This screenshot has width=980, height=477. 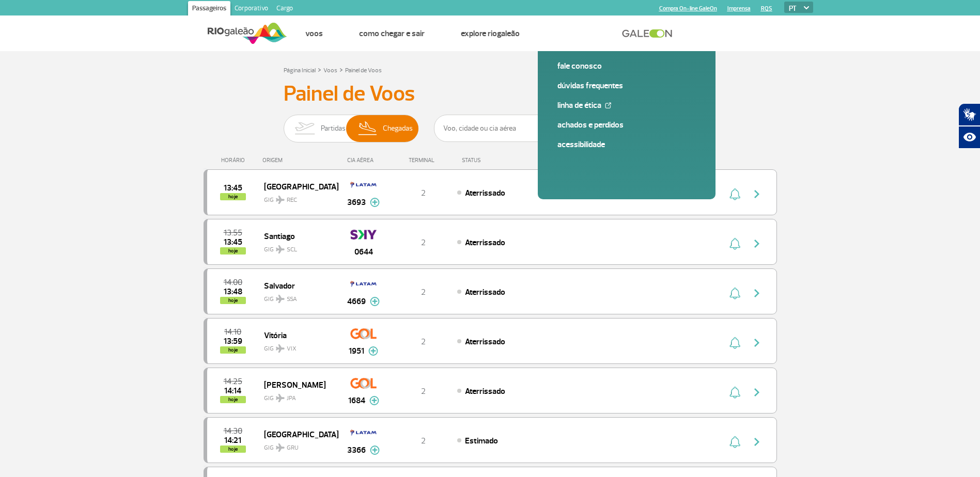 What do you see at coordinates (627, 106) in the screenshot?
I see `a: Linha de Ética` at bounding box center [627, 106].